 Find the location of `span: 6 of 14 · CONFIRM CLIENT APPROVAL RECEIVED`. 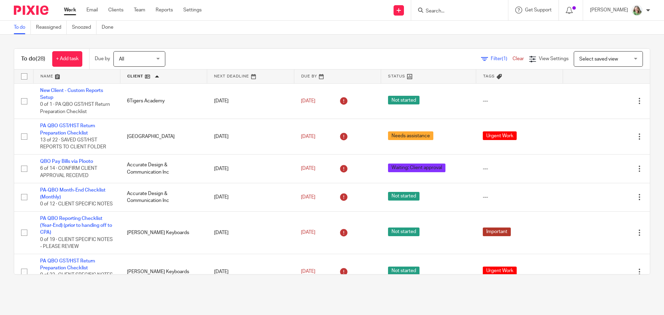

span: 6 of 14 · CONFIRM CLIENT APPROVAL RECEIVED is located at coordinates (68, 172).